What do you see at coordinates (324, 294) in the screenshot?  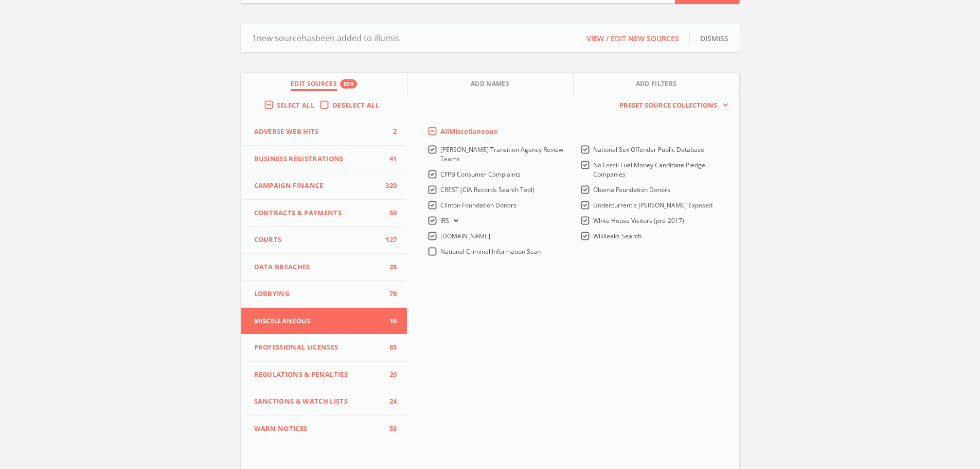 I see `button: Lobbying78` at bounding box center [324, 294].